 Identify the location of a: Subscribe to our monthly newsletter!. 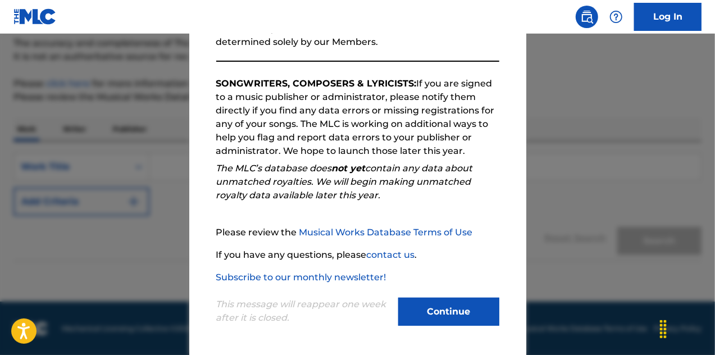
(301, 277).